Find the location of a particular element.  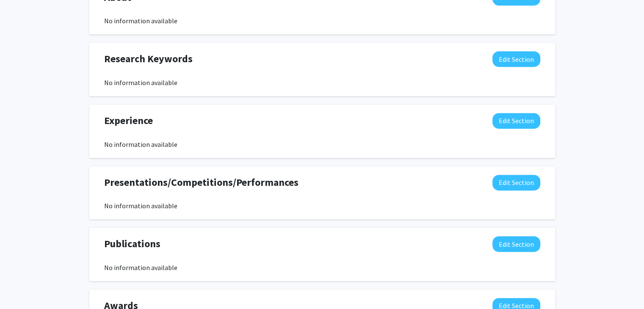

button: Edit Publications is located at coordinates (517, 244).